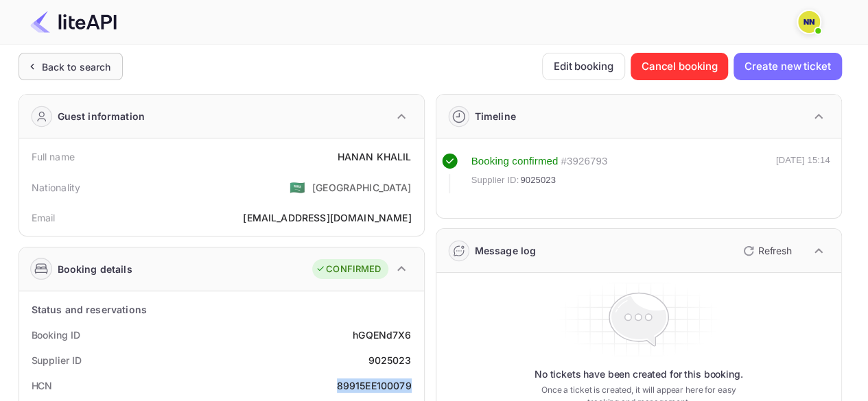  I want to click on span: Supplier ID:, so click(496, 180).